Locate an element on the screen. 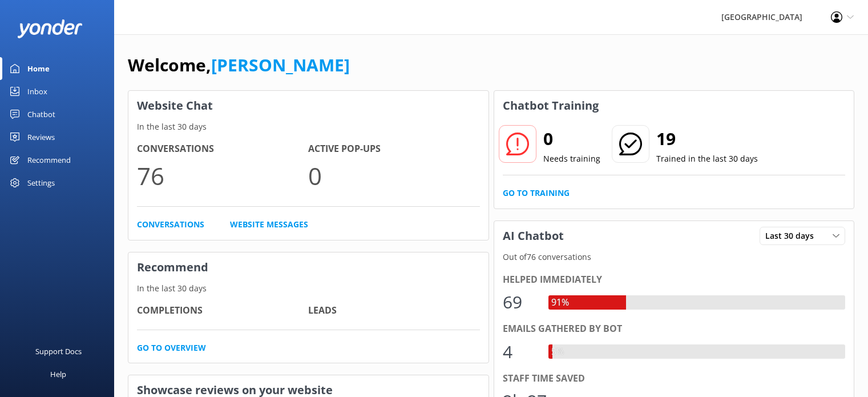  div: Home is located at coordinates (38, 69).